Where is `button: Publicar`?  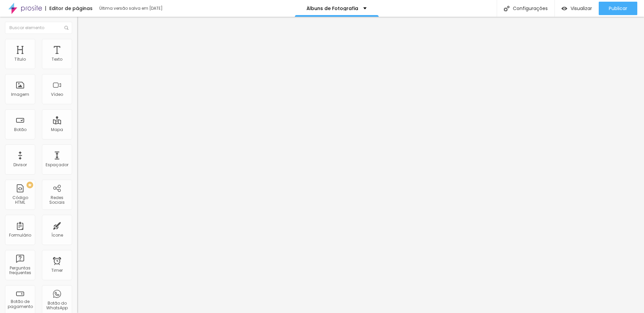
button: Publicar is located at coordinates (618, 9).